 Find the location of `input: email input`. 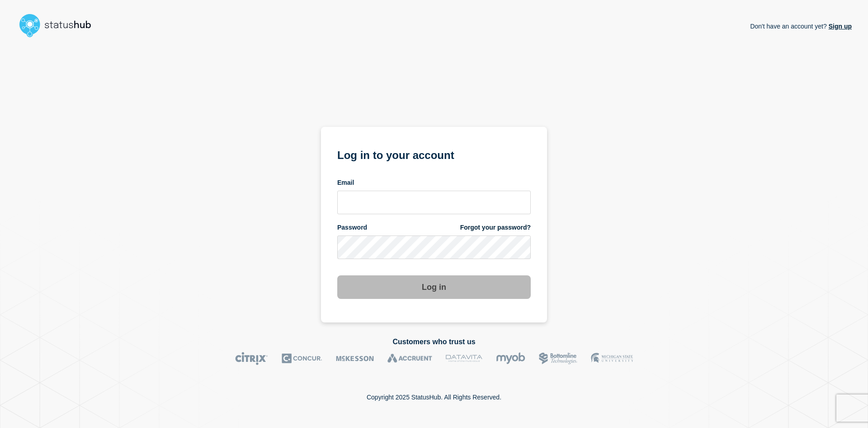

input: email input is located at coordinates (434, 203).